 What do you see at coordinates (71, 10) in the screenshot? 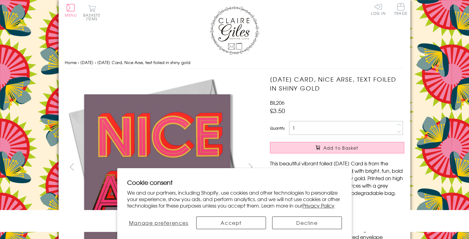
I see `button: Menu` at bounding box center [71, 10].